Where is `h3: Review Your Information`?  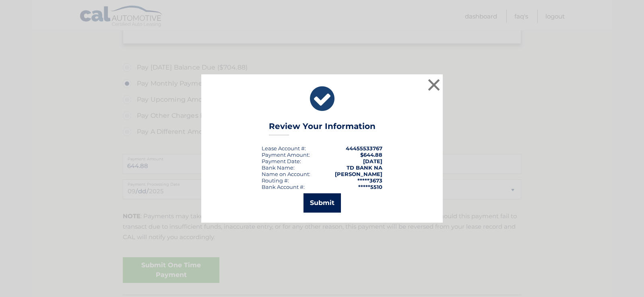
h3: Review Your Information is located at coordinates (322, 129).